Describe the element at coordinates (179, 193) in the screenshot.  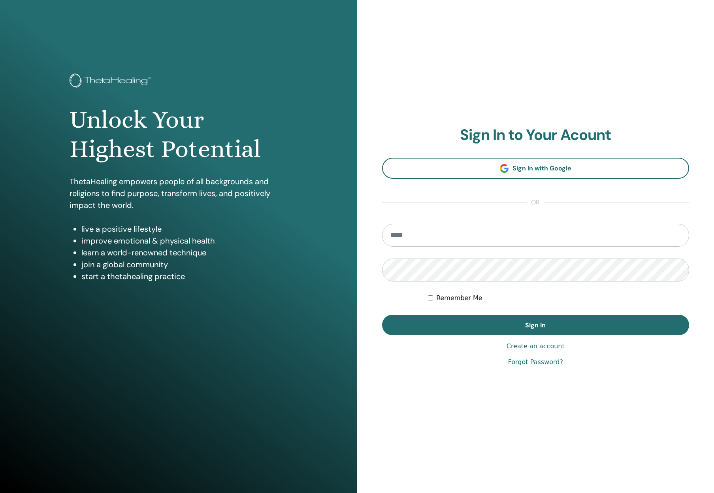
I see `p: ThetaHealing empowers people of all backgrounds and religions to find purpose, transform lives, a...` at that location.